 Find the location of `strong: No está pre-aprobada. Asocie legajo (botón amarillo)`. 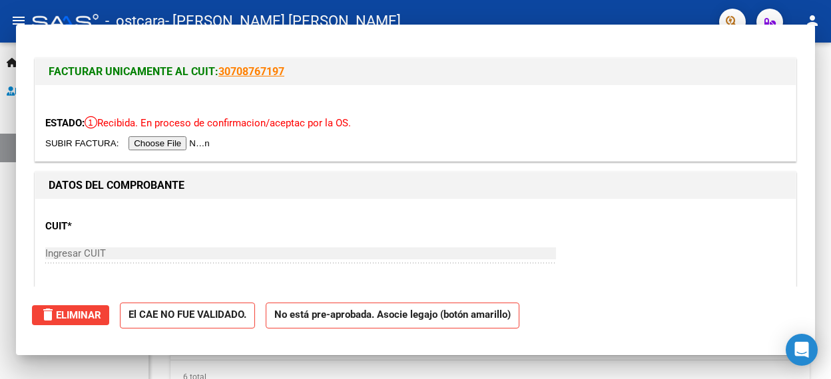

strong: No está pre-aprobada. Asocie legajo (botón amarillo) is located at coordinates (392, 315).